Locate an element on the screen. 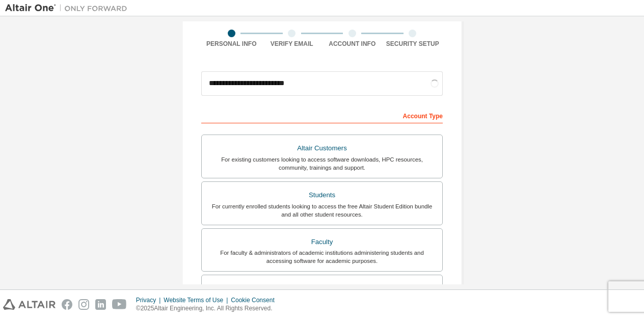 The width and height of the screenshot is (644, 319). div: Verify Email is located at coordinates (292, 44).